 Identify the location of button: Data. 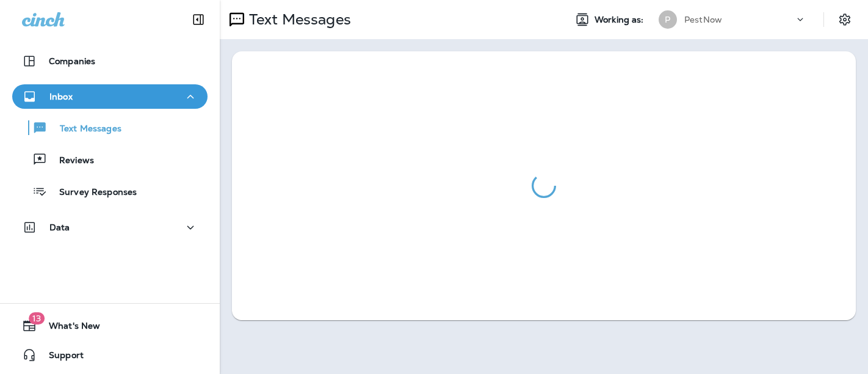
(110, 227).